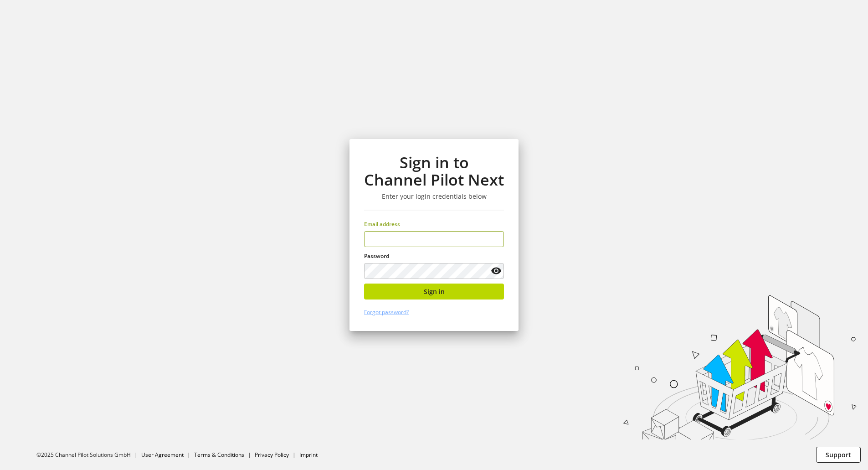  I want to click on a: Forgot password?, so click(386, 311).